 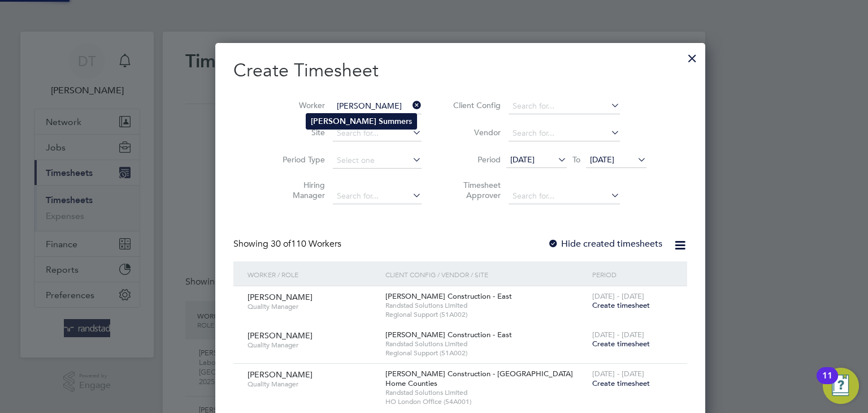 I want to click on label: Hiring Manager, so click(x=299, y=190).